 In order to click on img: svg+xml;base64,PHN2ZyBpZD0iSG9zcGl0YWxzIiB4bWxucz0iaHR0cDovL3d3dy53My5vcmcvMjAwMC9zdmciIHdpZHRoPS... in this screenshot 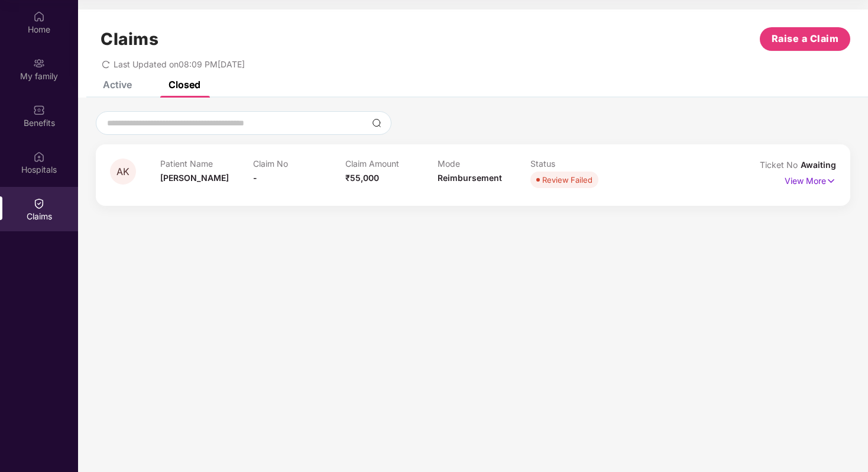, I will do `click(39, 156)`.